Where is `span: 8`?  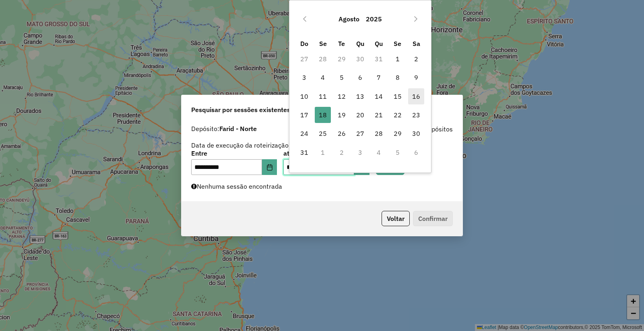 span: 8 is located at coordinates (398, 78).